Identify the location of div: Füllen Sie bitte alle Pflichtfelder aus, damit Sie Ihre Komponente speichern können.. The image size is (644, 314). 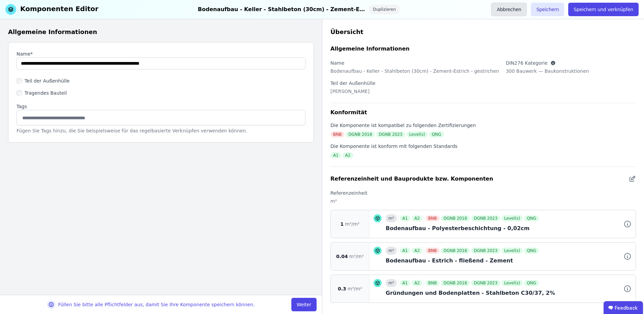
(156, 305).